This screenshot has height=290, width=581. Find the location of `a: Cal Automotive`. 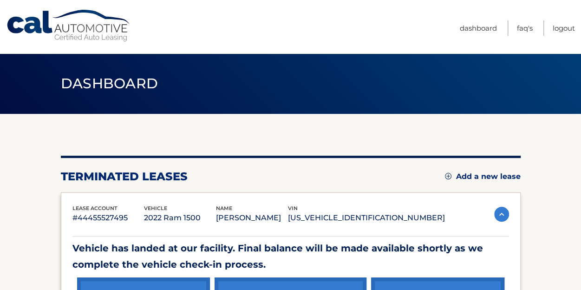

a: Cal Automotive is located at coordinates (69, 26).